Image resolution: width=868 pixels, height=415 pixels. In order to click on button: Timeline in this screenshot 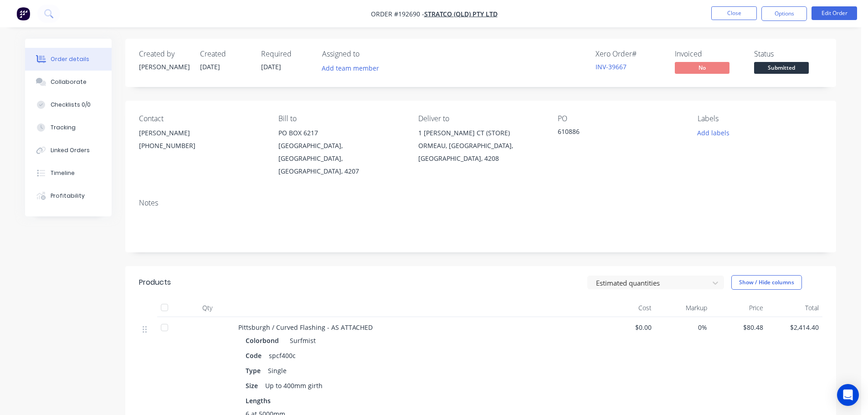, I will do `click(68, 173)`.